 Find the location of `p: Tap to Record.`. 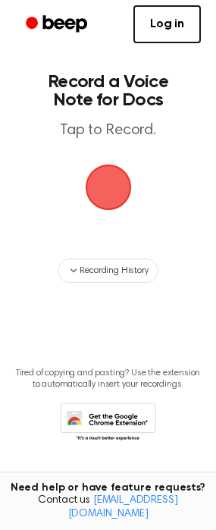

p: Tap to Record. is located at coordinates (108, 130).